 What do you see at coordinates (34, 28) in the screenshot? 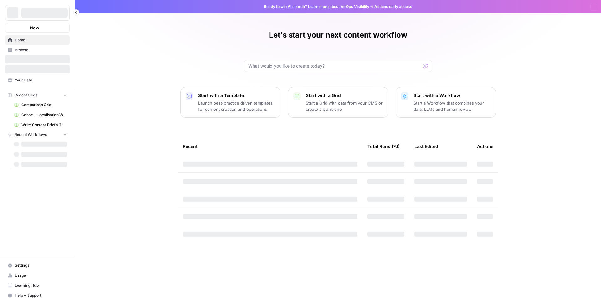
I see `span: New` at bounding box center [34, 28].